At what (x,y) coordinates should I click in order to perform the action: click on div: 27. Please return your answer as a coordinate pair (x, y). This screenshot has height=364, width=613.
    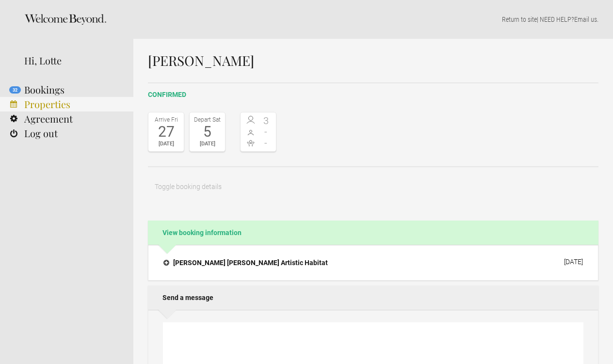
    Looking at the image, I should click on (166, 132).